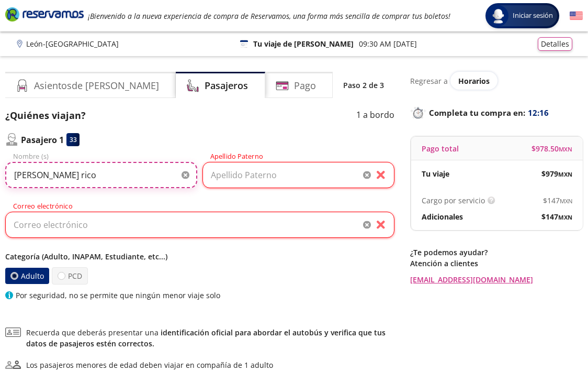 The width and height of the screenshot is (588, 382). Describe the element at coordinates (305, 86) in the screenshot. I see `h4: Pago` at that location.